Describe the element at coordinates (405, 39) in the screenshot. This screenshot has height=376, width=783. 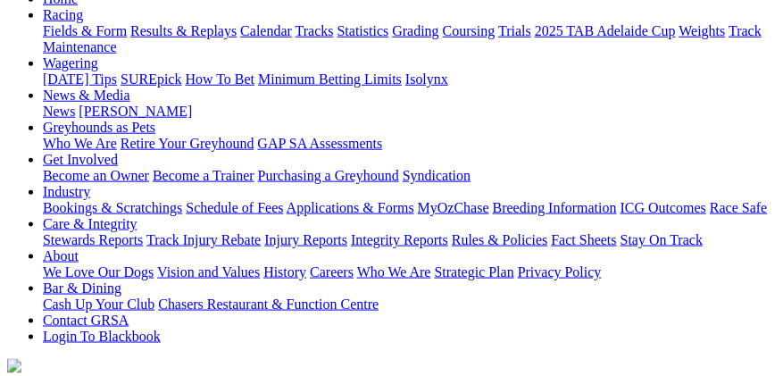
I see `div: Racing` at that location.